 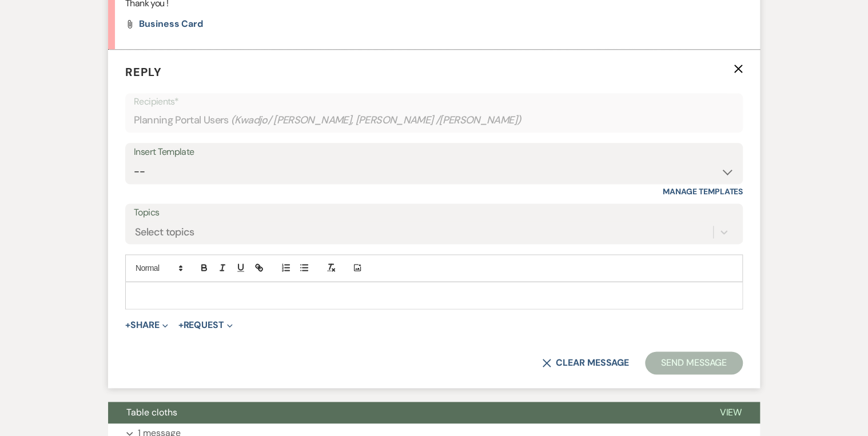 What do you see at coordinates (693, 363) in the screenshot?
I see `button: Send Message` at bounding box center [693, 363].